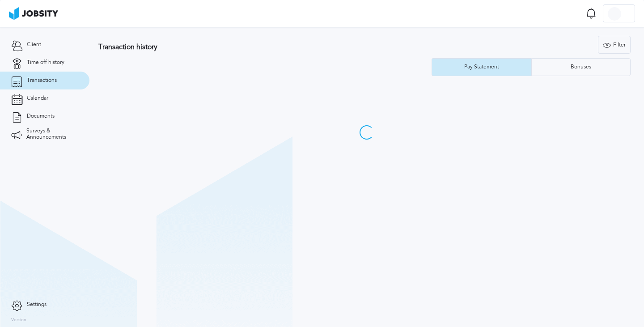 This screenshot has height=327, width=644. Describe the element at coordinates (37, 305) in the screenshot. I see `span: Settings` at that location.